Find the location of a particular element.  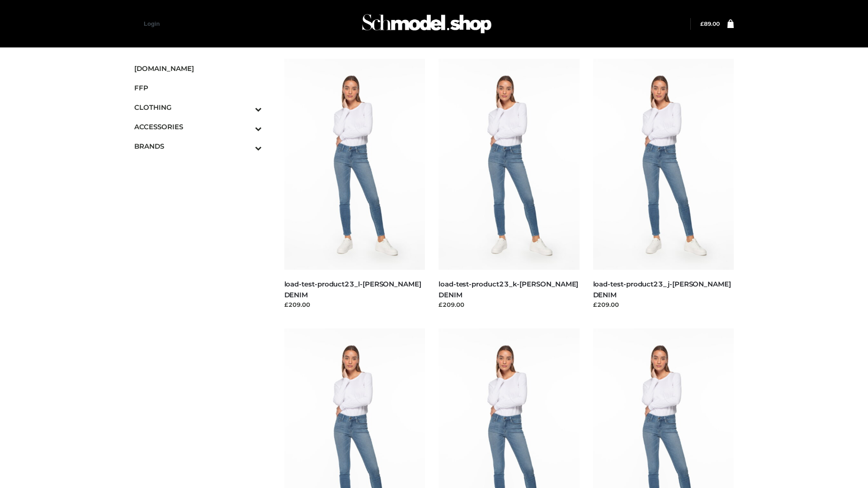

a: ACCESSORIESToggle Submenu is located at coordinates (198, 126).